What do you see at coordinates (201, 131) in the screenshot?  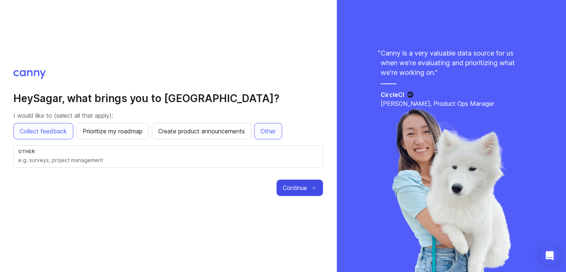 I see `button: Create product announcements` at bounding box center [201, 131].